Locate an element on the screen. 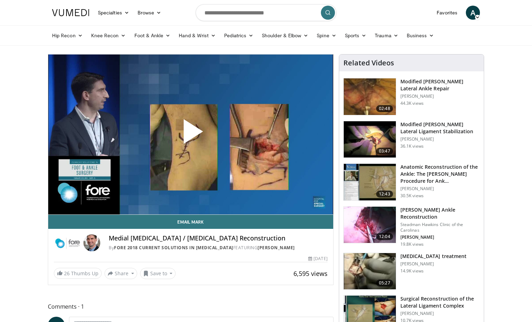 The image size is (532, 322). a: Specialties is located at coordinates (113, 13).